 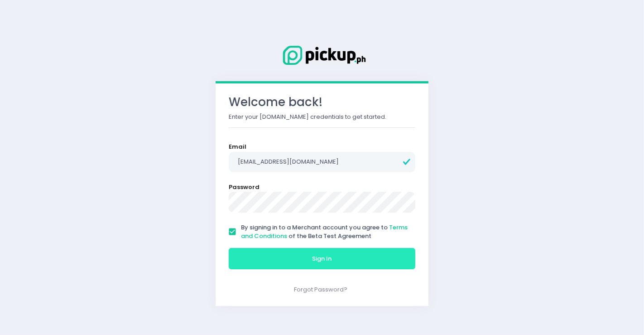 What do you see at coordinates (325, 232) in the screenshot?
I see `span: By signing in to a Merchant account you agree to of the Beta Test Agreement` at bounding box center [325, 232].